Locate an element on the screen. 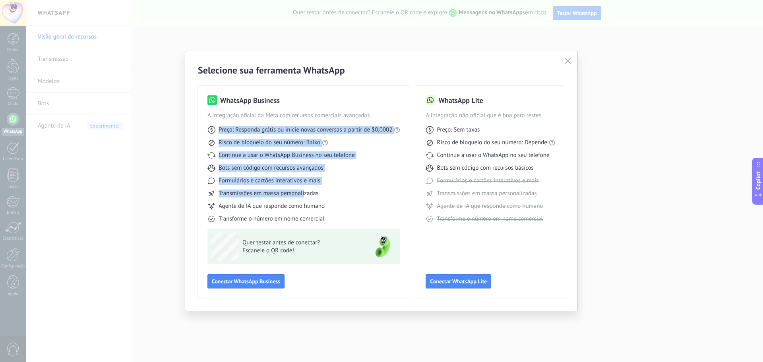  h2: Selecione sua ferramenta WhatsApp is located at coordinates (381, 70).